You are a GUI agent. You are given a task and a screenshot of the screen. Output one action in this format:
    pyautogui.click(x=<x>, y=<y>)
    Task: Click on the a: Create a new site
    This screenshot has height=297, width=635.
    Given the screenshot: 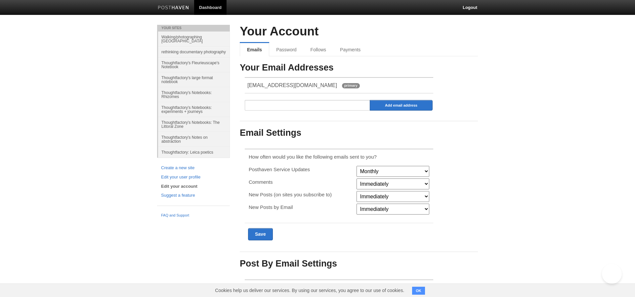 What is the action you would take?
    pyautogui.click(x=193, y=168)
    